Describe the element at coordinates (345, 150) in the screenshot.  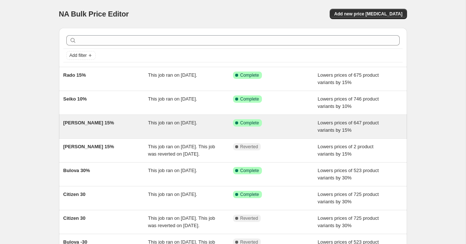
I see `span: Lowers prices of 2 product variants by 15%` at that location.